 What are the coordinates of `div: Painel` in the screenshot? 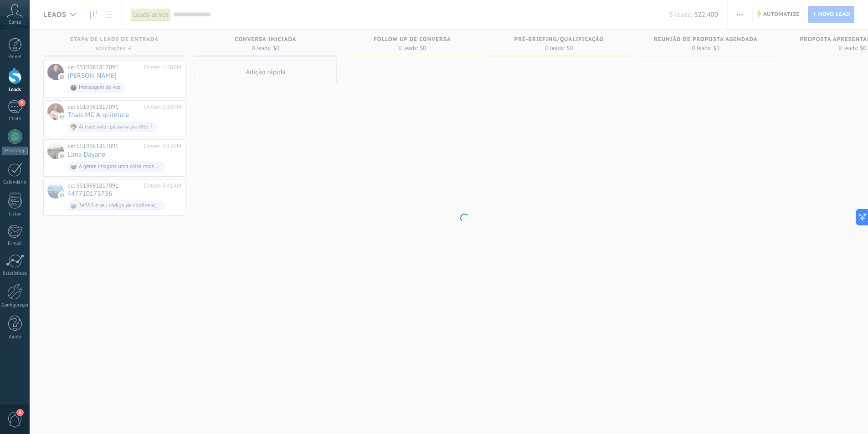 It's located at (15, 57).